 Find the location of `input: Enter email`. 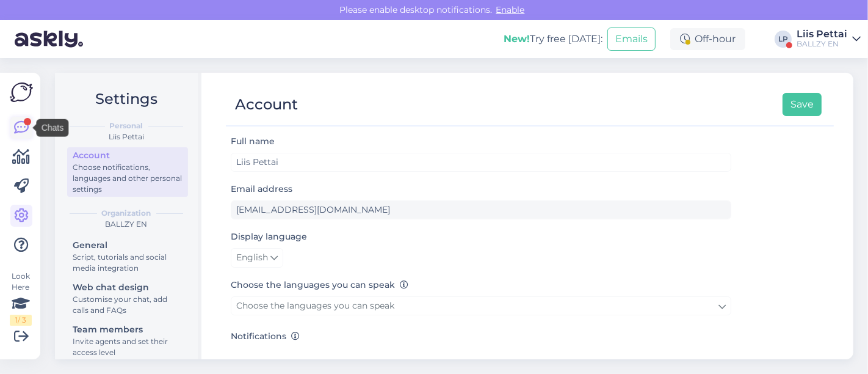

input: Enter email is located at coordinates (481, 210).